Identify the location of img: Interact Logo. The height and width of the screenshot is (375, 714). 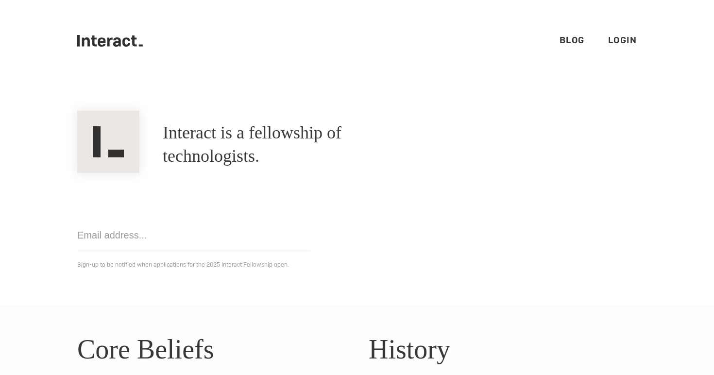
(108, 142).